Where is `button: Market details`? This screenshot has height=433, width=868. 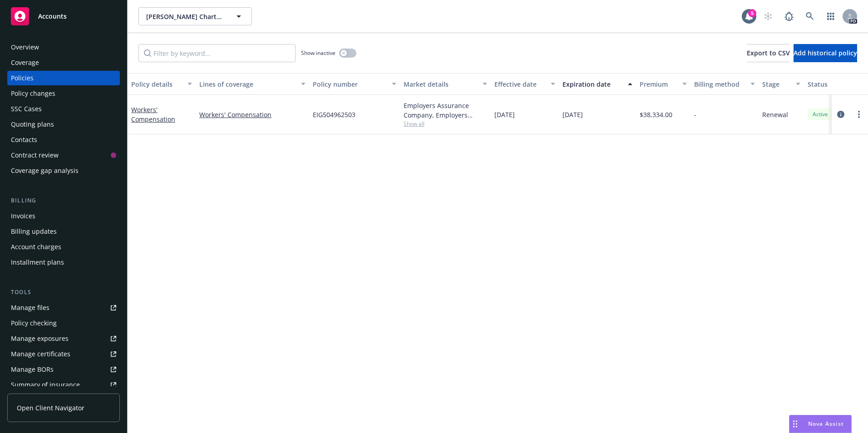 button: Market details is located at coordinates (446, 84).